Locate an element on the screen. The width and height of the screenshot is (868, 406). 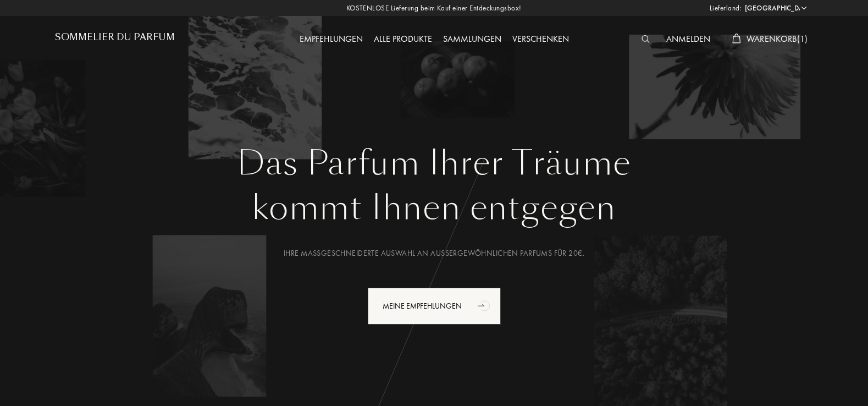
div: Empfehlungen is located at coordinates (331, 40).